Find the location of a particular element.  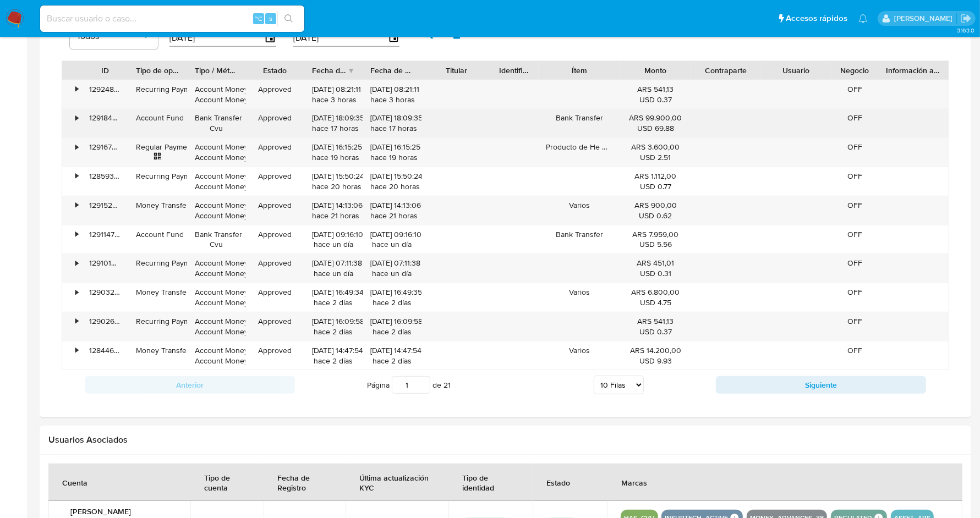

input: Buscar usuario o caso... is located at coordinates (173, 18).